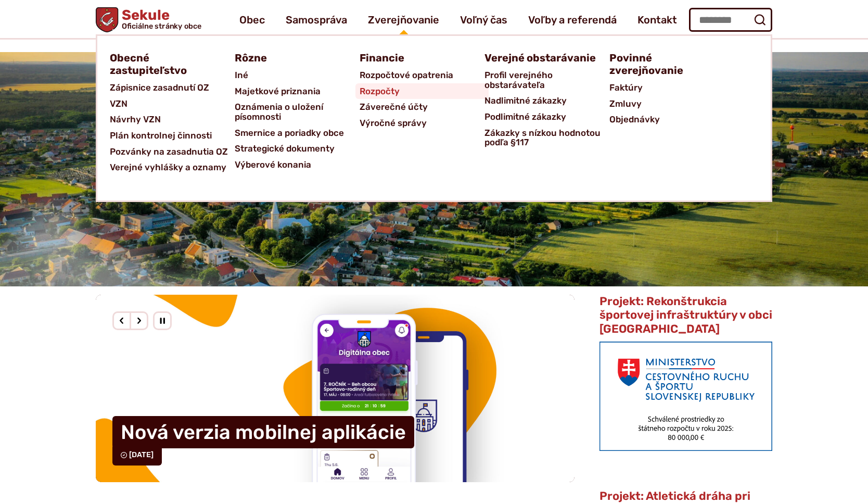 The height and width of the screenshot is (503, 868). What do you see at coordinates (163, 320) in the screenshot?
I see `div: Pozastaviť pohyb slajdera` at bounding box center [163, 320].